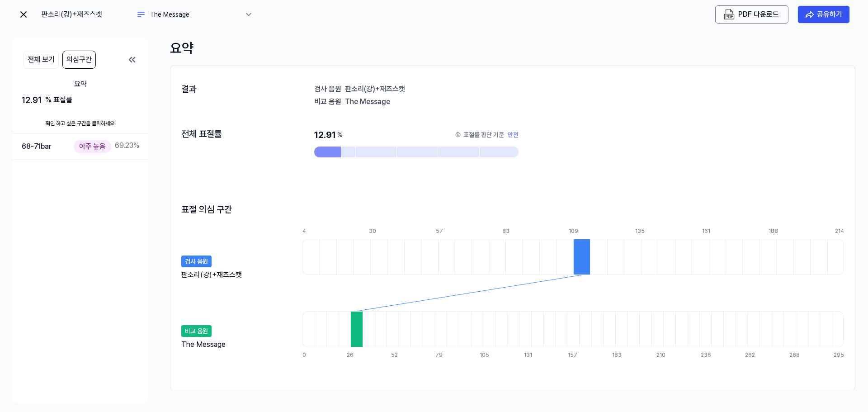  What do you see at coordinates (207, 210) in the screenshot?
I see `h2: 표절 의심 구간` at bounding box center [207, 210].